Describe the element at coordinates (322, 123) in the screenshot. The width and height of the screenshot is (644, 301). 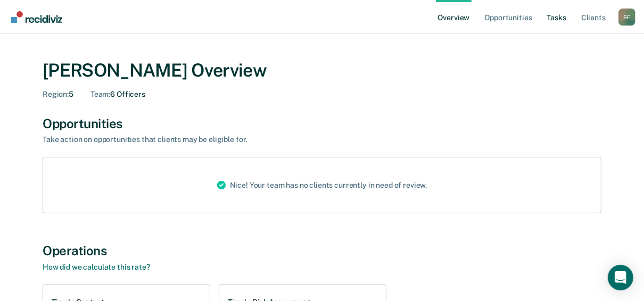
I see `div: Opportunities` at that location.